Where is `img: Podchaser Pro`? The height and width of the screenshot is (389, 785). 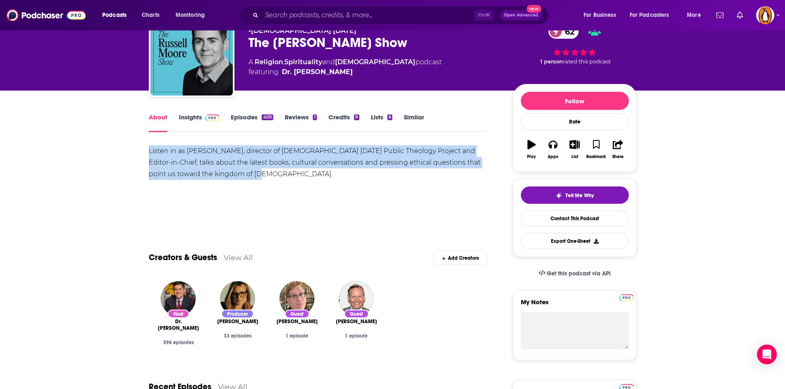
img: Podchaser Pro is located at coordinates (212, 118).